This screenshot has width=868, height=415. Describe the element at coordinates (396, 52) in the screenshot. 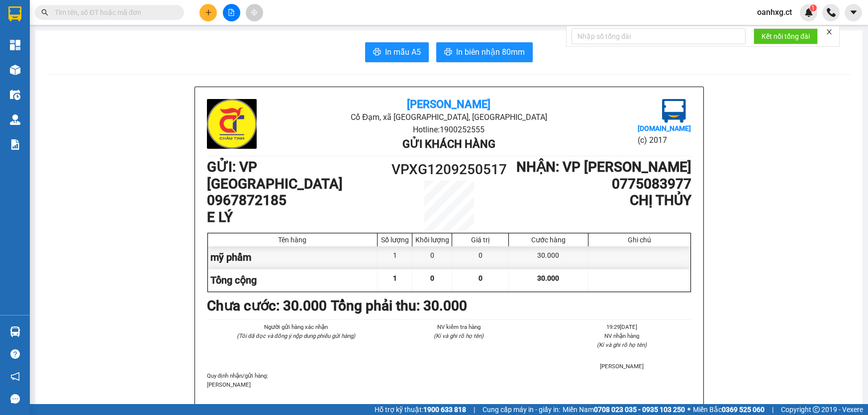

I see `button: printerIn mẫu A5` at that location.